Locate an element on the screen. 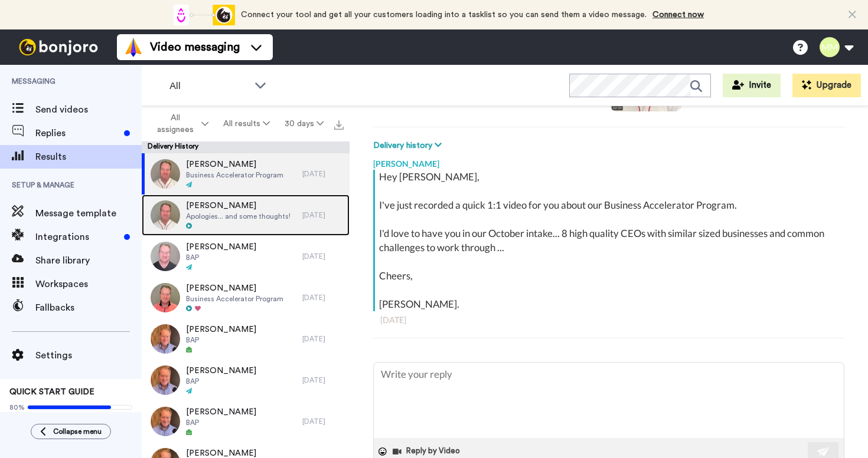 The height and width of the screenshot is (458, 868). img: 5e96716e-4298-430e-aca0-d9f3f8f7f1b5-thumb.jpg is located at coordinates (165, 216).